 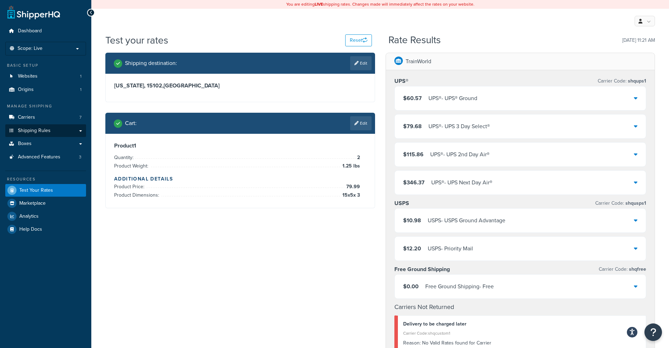 I want to click on span: Dashboard, so click(x=30, y=31).